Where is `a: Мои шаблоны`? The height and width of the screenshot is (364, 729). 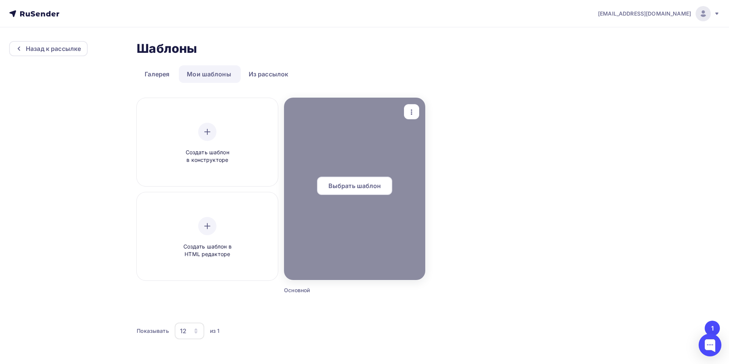
a: Мои шаблоны is located at coordinates (209, 74).